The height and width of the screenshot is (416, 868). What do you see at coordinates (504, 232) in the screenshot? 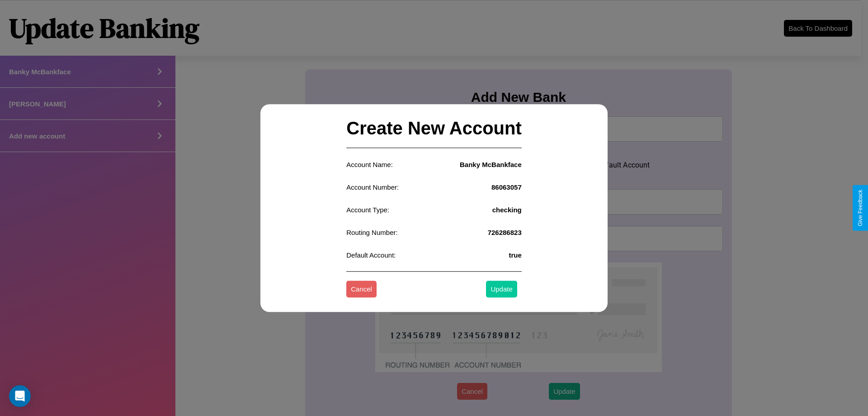
I see `h4: 726286823` at bounding box center [504, 232].